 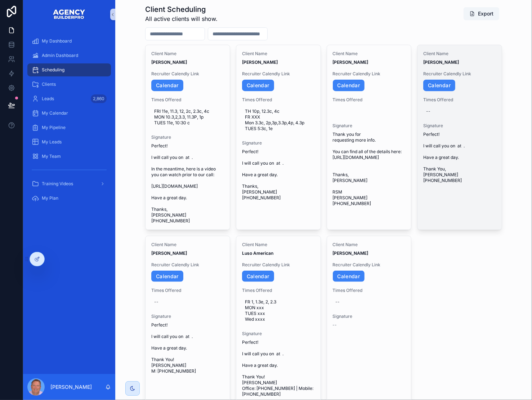 What do you see at coordinates (69, 156) in the screenshot?
I see `a: My Team` at bounding box center [69, 156].